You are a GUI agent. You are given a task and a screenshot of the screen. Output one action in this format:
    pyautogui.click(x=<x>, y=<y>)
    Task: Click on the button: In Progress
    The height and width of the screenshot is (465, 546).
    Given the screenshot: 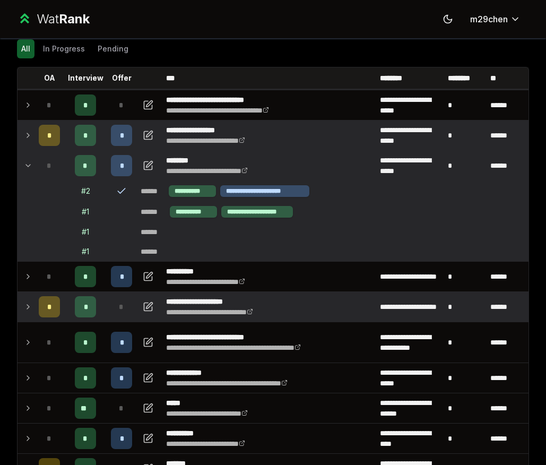 What is the action you would take?
    pyautogui.click(x=64, y=49)
    